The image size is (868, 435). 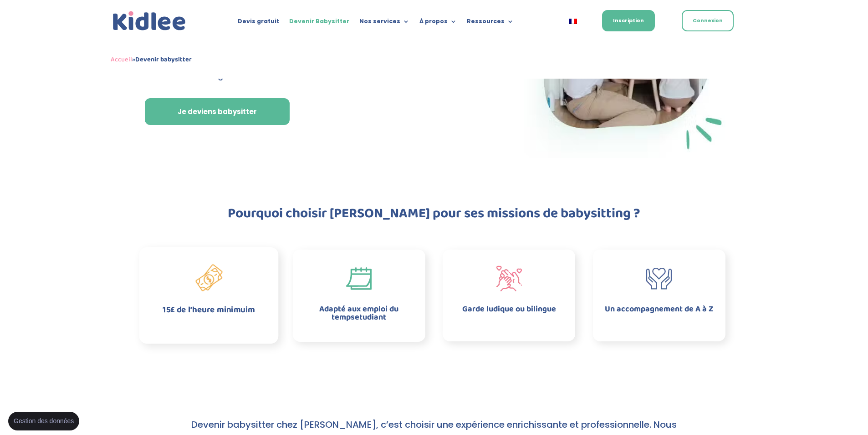 What do you see at coordinates (319, 23) in the screenshot?
I see `a: Devenir Babysitter` at bounding box center [319, 23].